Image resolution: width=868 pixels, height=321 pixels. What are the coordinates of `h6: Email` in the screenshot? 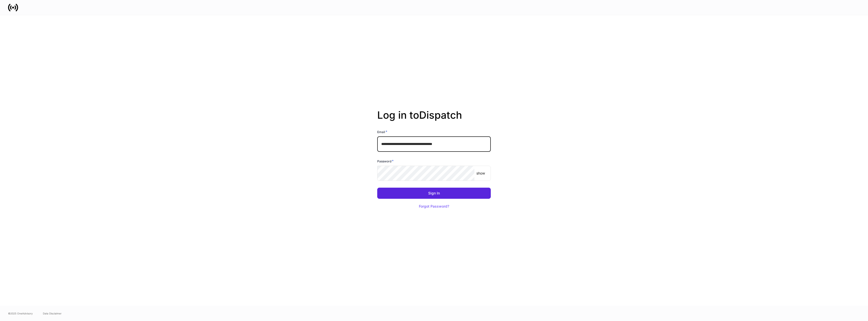 It's located at (383, 132).